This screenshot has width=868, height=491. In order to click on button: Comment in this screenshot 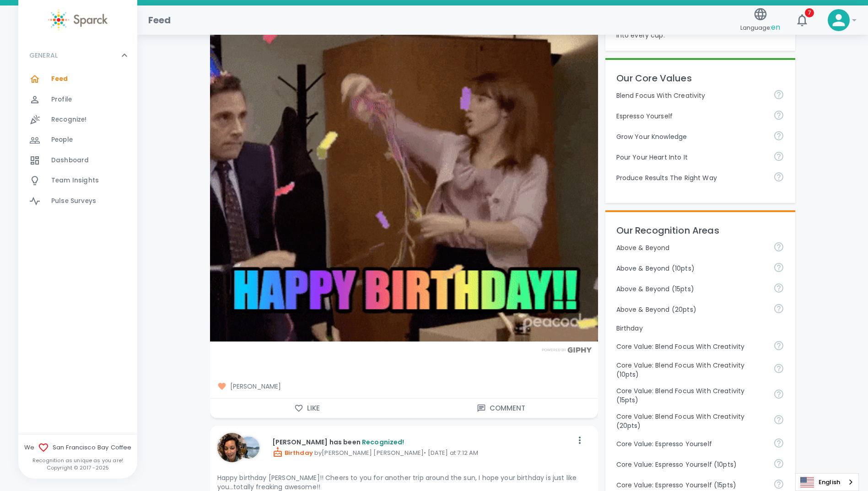, I will do `click(501, 409)`.